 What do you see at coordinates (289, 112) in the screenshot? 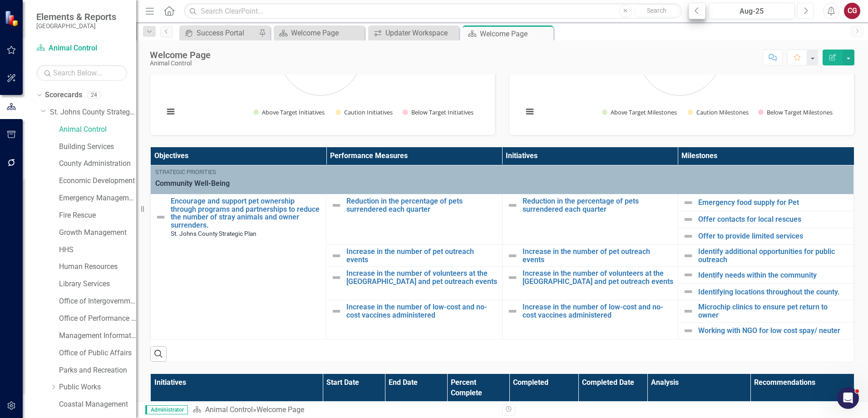
I see `button: Show Above Target Initiatives` at bounding box center [289, 112].